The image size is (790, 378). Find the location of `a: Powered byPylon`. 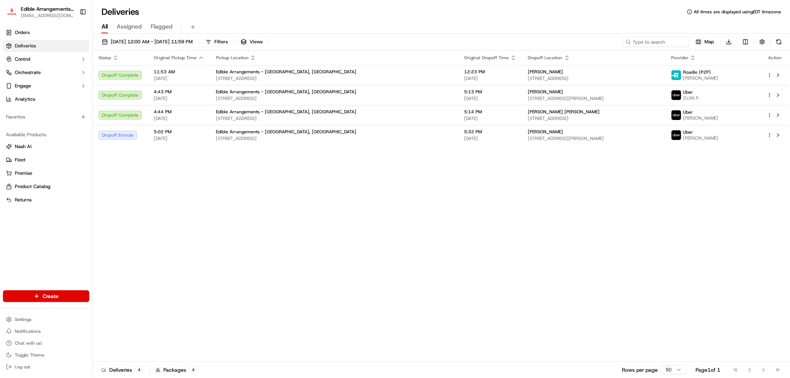

a: Powered byPylon is located at coordinates (71, 128).